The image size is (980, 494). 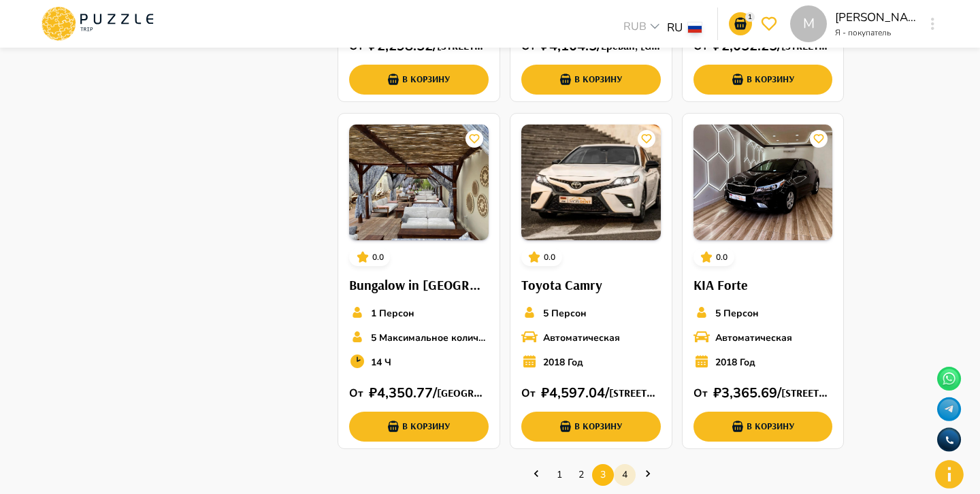 I want to click on p: 14 Ч, so click(x=381, y=362).